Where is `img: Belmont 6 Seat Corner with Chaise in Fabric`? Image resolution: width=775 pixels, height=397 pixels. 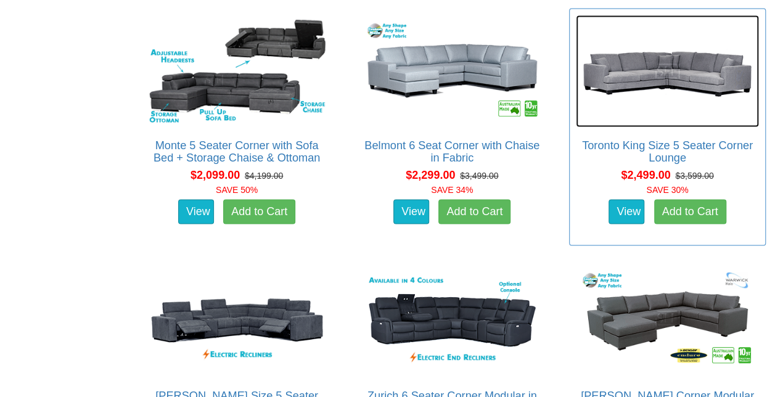
img: Belmont 6 Seat Corner with Chaise in Fabric is located at coordinates (452, 71).